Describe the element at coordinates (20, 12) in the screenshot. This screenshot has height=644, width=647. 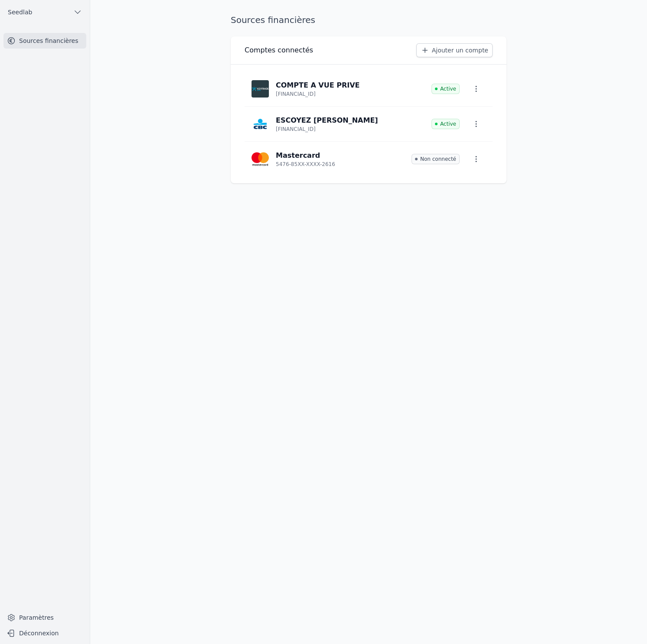
I see `span: Seedlab` at that location.